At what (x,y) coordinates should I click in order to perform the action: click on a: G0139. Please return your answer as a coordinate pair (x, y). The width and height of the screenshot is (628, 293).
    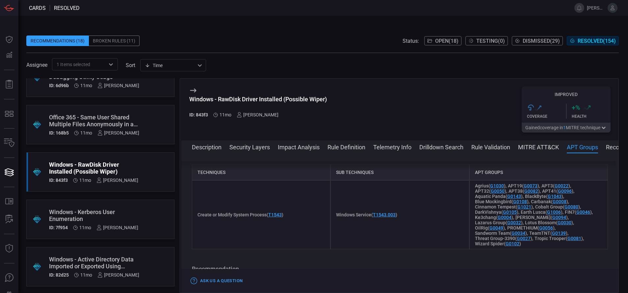
    Looking at the image, I should click on (559, 233).